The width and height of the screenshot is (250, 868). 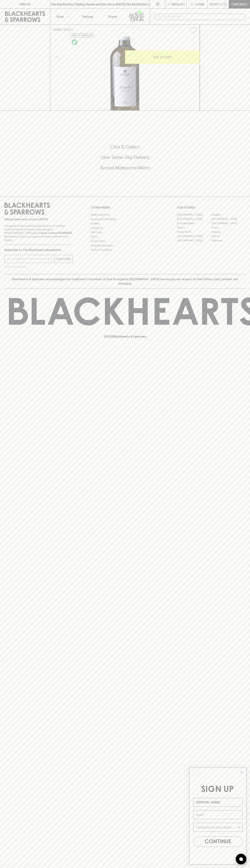 I want to click on h5: Across Melbourne Metro, so click(x=125, y=168).